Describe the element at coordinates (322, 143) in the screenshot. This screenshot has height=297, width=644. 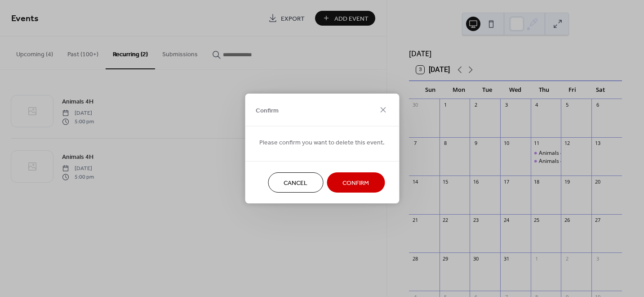
I see `span: Please confirm you want to delete this event.` at that location.